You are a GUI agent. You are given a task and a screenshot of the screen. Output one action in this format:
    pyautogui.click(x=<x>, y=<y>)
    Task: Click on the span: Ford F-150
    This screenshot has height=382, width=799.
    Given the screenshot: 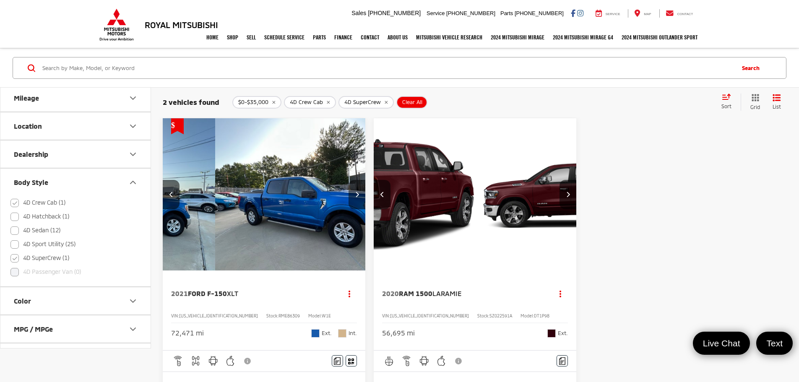 What is the action you would take?
    pyautogui.click(x=207, y=293)
    